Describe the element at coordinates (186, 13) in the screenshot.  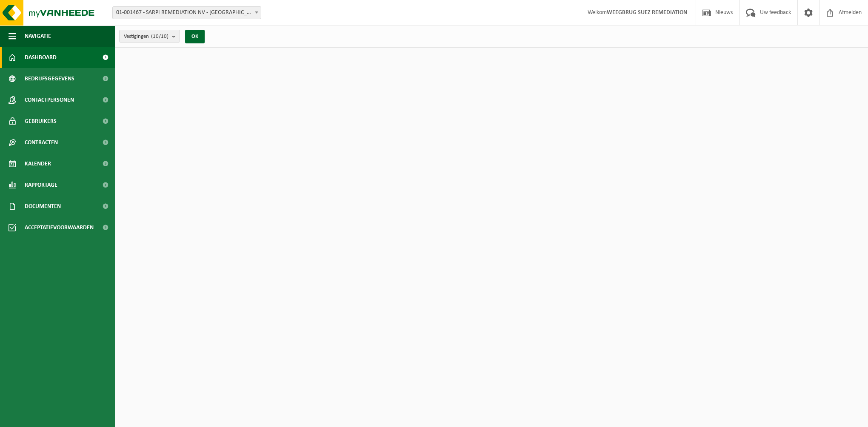
I see `span: 01-001467 - SARPI REMEDIATION NV - GRIMBERGEN` at that location.